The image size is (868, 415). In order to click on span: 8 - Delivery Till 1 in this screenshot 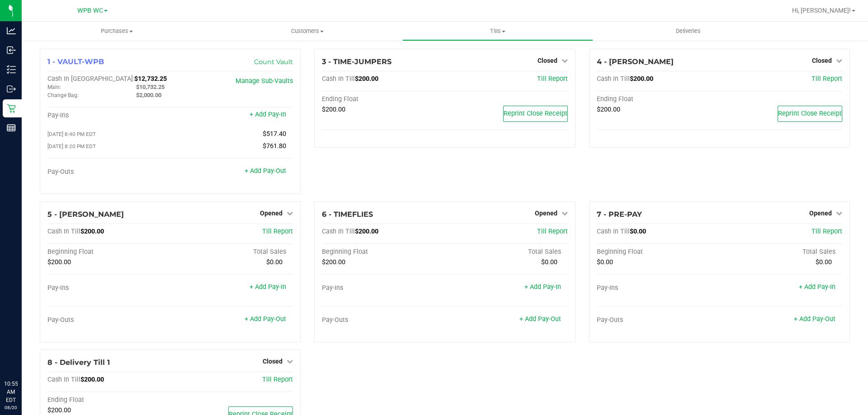, I will do `click(79, 362)`.